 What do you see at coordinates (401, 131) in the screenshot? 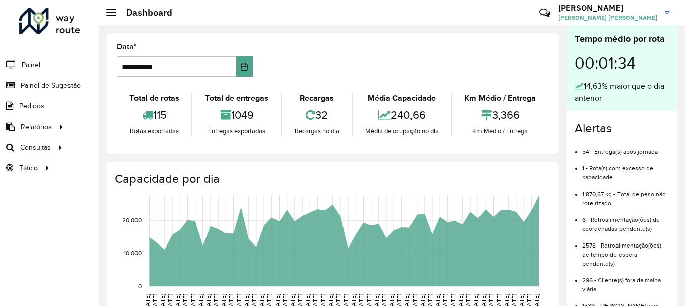
I see `div: Média de ocupação no dia` at bounding box center [401, 131].